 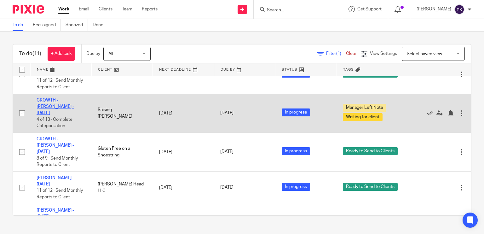 I want to click on h1: To do, so click(x=30, y=54).